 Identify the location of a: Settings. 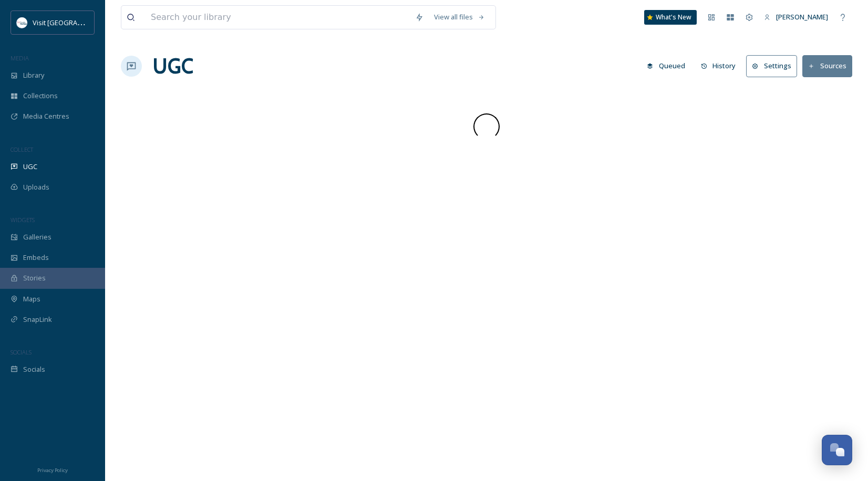
(774, 66).